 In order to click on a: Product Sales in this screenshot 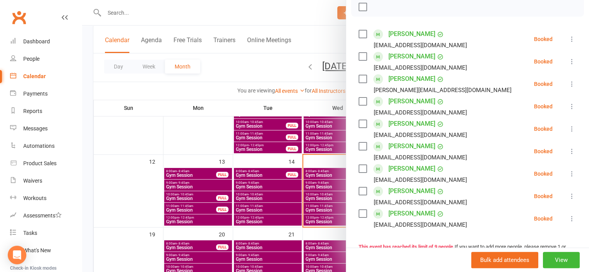, I will do `click(46, 163)`.